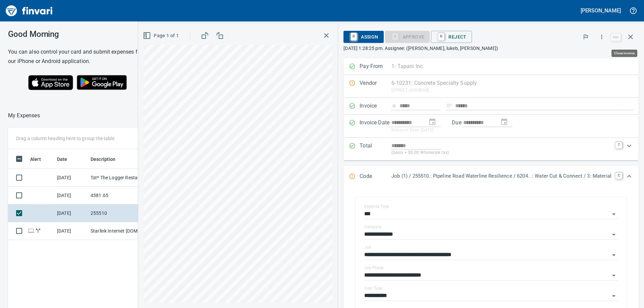  What do you see at coordinates (102, 83) in the screenshot?
I see `img: Get it on Google Play` at bounding box center [102, 83].